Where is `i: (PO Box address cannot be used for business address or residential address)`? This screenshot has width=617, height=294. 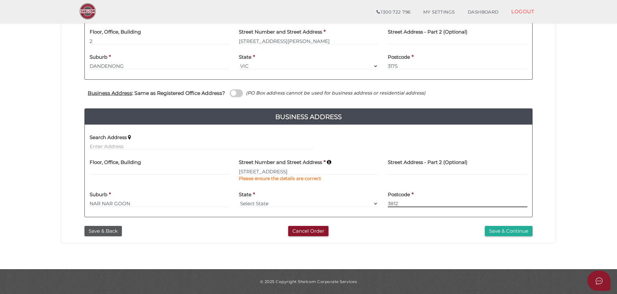
i: (PO Box address cannot be used for business address or residential address) is located at coordinates (336, 93).